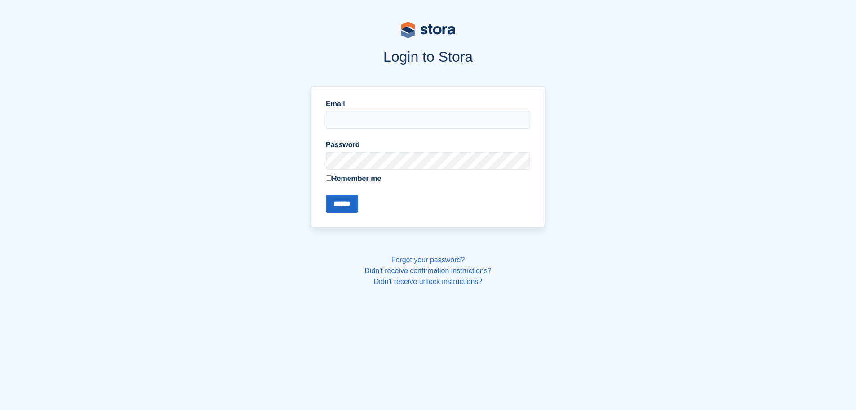 The width and height of the screenshot is (856, 410). I want to click on input: Remember me, so click(329, 178).